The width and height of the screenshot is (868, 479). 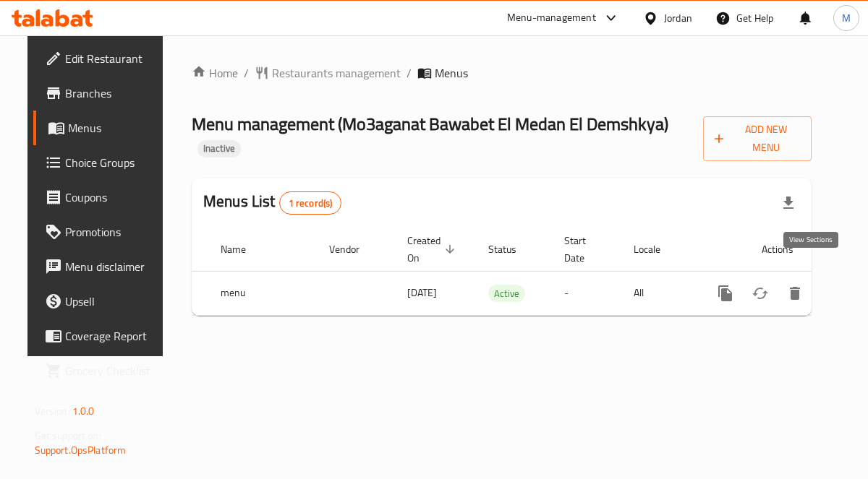 What do you see at coordinates (103, 232) in the screenshot?
I see `a: Promotions` at bounding box center [103, 232].